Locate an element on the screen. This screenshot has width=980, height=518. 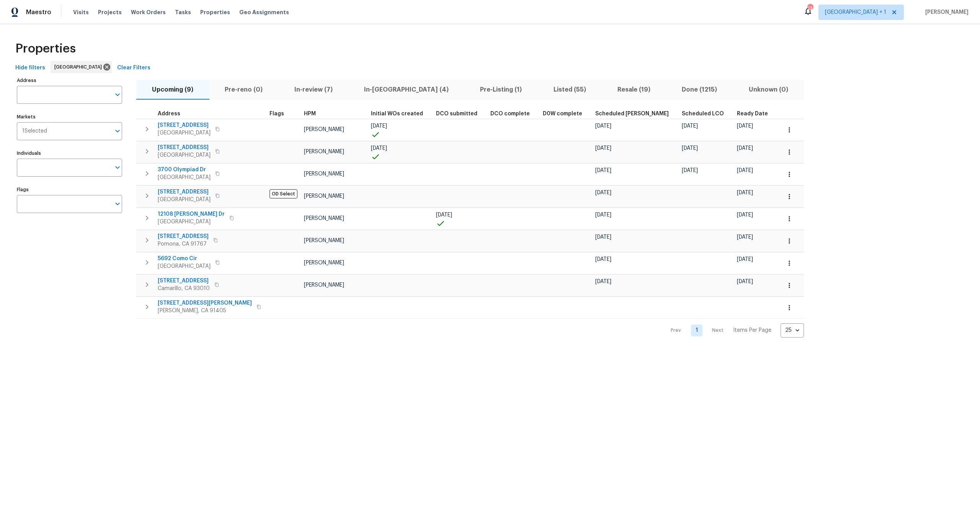
span: Listed (55) is located at coordinates (569, 90).